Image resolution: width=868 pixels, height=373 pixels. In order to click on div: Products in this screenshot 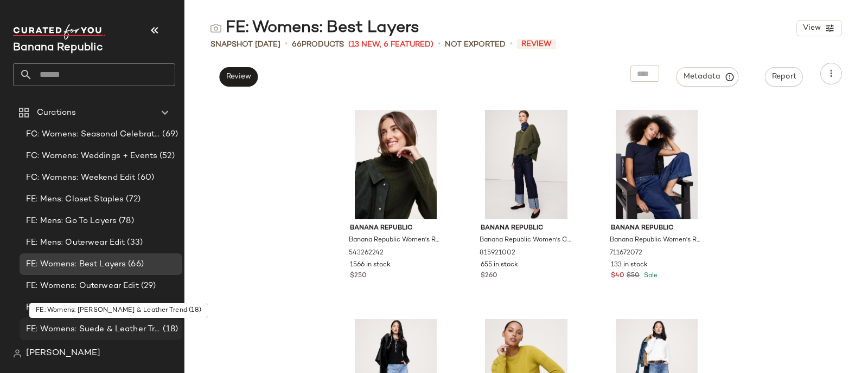, I will do `click(318, 44)`.